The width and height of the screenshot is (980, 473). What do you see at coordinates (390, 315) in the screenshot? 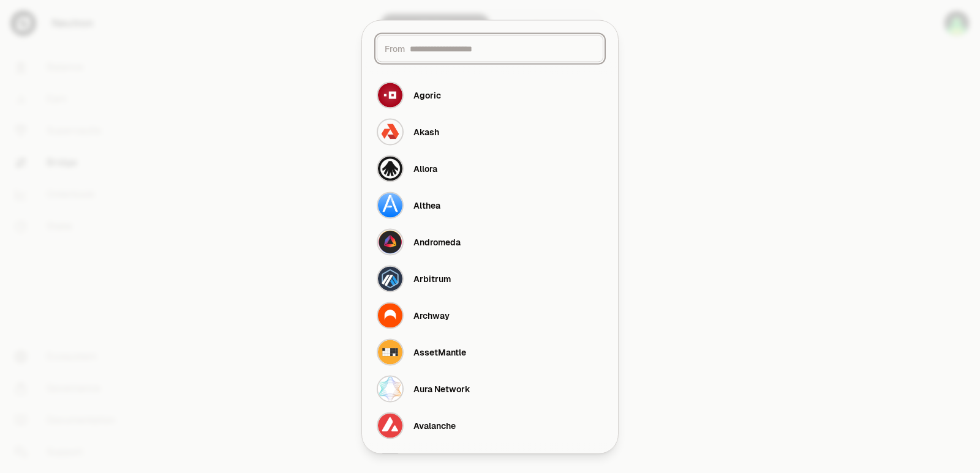
I see `img: Archway Logo` at bounding box center [390, 315].